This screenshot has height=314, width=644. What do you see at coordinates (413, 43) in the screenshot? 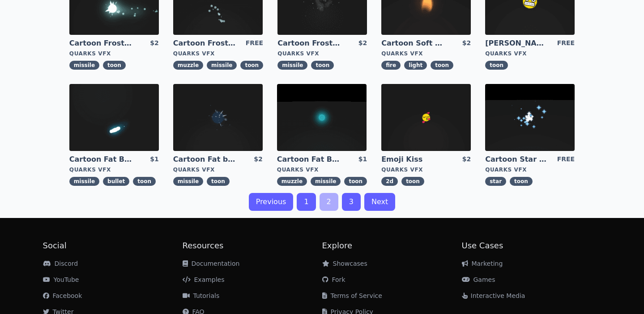
I see `a: Cartoon Soft CandleLight` at bounding box center [413, 43].